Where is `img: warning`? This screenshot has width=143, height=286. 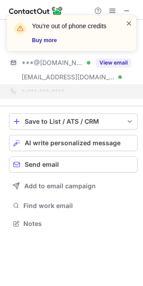 img: warning is located at coordinates (20, 29).